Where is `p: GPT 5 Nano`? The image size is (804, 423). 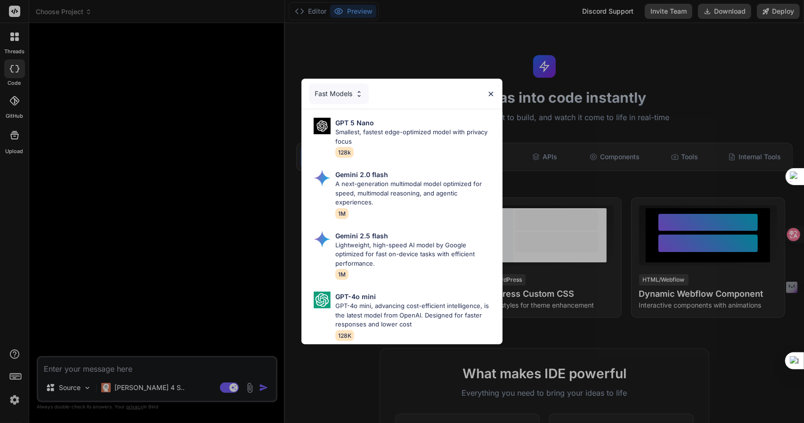 p: GPT 5 Nano is located at coordinates (355, 122).